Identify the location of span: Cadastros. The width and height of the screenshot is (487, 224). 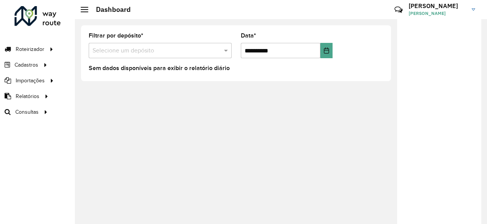
(26, 65).